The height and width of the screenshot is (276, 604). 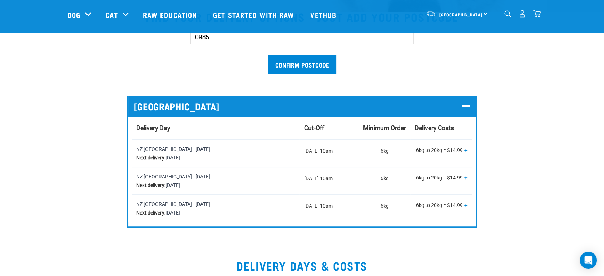 I want to click on a: Cat, so click(x=112, y=15).